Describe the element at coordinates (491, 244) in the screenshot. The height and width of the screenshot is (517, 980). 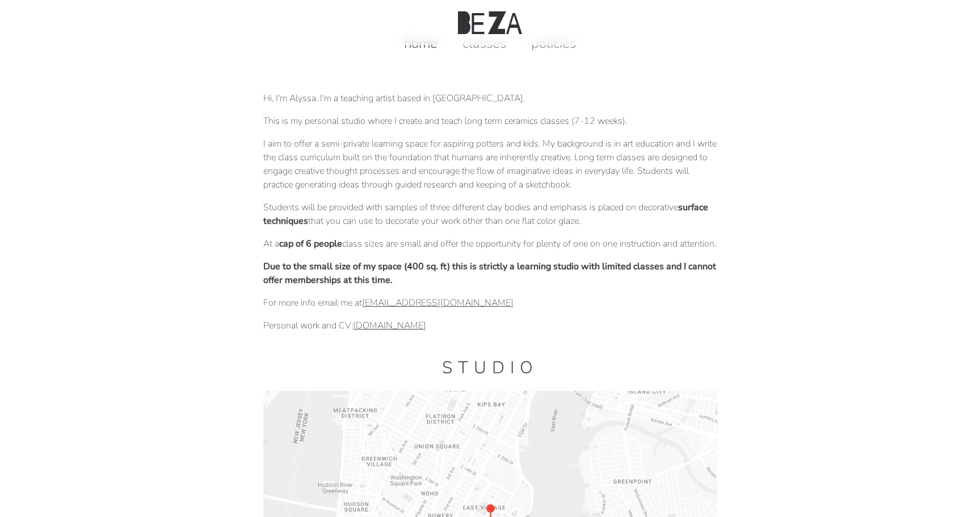
I see `p: At a class sizes are small and offer the opportunity for plenty of one on one instruction and att...` at that location.